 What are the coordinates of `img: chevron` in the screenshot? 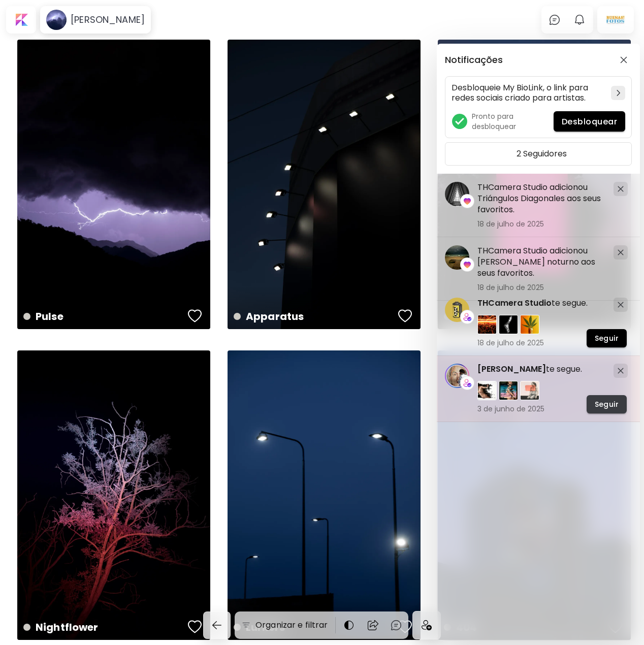 It's located at (618, 93).